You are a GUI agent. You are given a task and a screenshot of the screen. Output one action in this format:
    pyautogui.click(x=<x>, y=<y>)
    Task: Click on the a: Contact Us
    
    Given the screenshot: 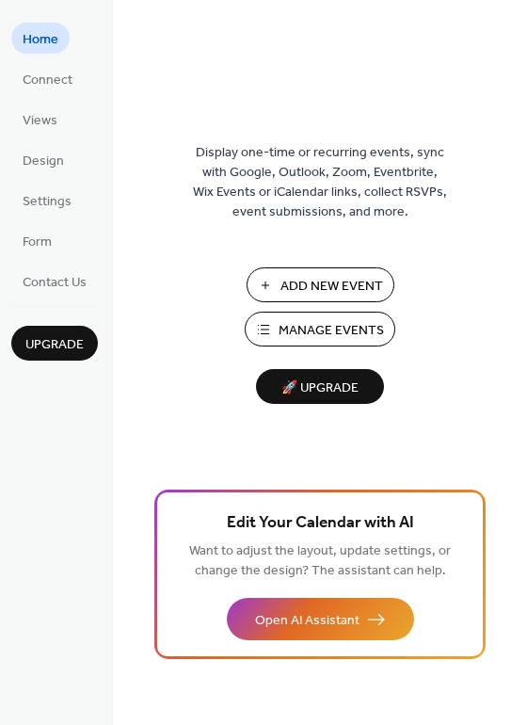 What is the action you would take?
    pyautogui.click(x=55, y=280)
    